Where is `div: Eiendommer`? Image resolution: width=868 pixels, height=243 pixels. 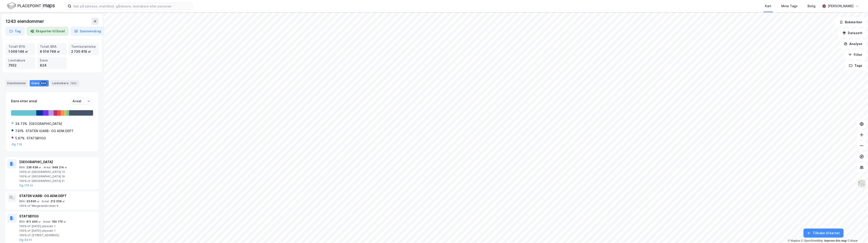
div: Eiendommer is located at coordinates (17, 83).